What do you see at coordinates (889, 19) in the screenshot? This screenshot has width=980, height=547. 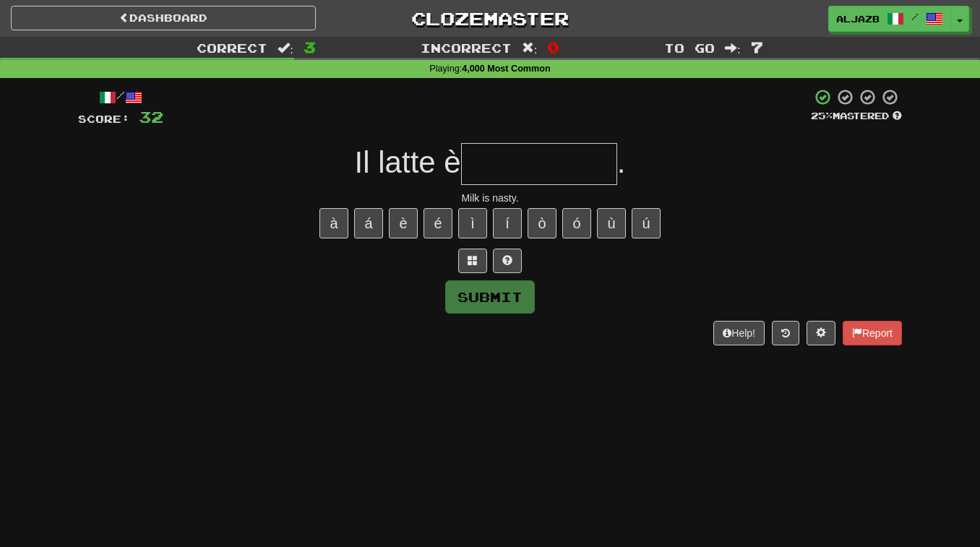 I see `a: AljazB /` at bounding box center [889, 19].